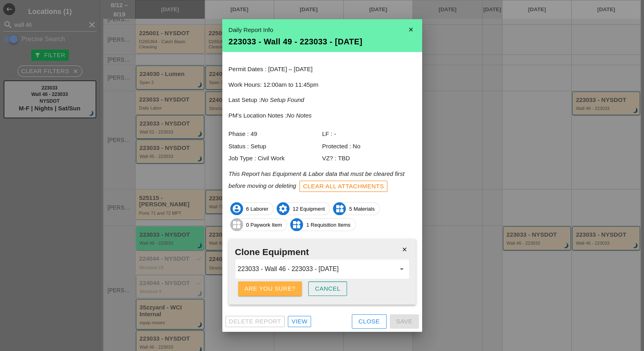 This screenshot has height=351, width=644. What do you see at coordinates (369, 134) in the screenshot?
I see `div: LF : -` at bounding box center [369, 134].